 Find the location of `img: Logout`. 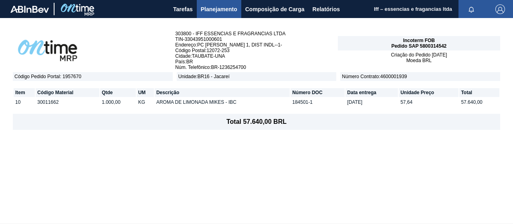

img: Logout is located at coordinates (500, 9).